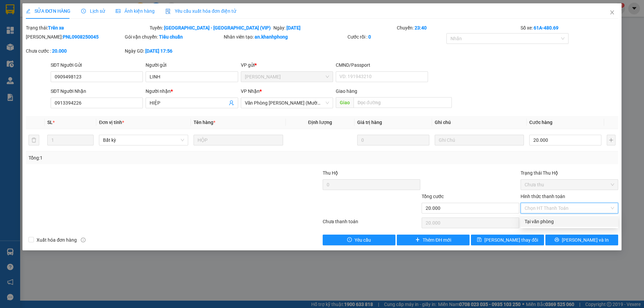 This screenshot has width=644, height=308. What do you see at coordinates (286, 103) in the screenshot?
I see `span: Văn Phòng Trần Phú (Mường Thanh)` at bounding box center [286, 103].